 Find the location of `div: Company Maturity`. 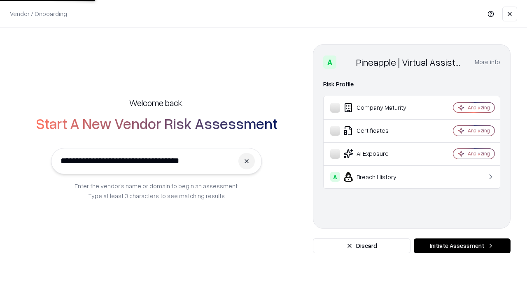

div: Company Maturity is located at coordinates (379, 108).